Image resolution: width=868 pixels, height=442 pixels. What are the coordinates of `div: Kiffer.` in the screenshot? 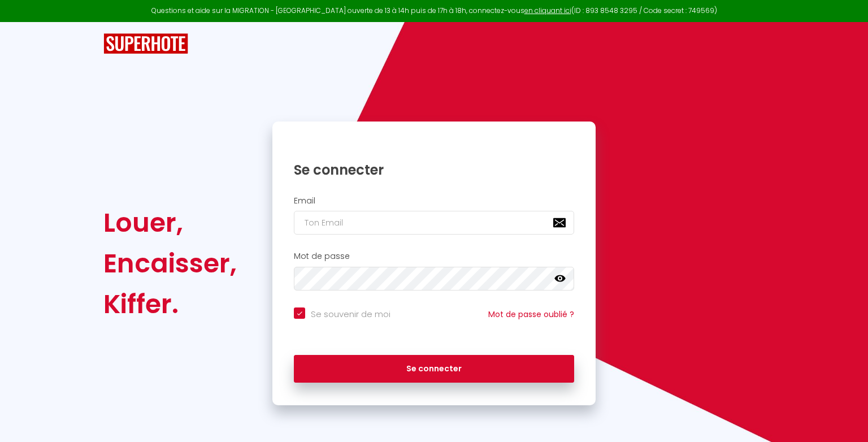 It's located at (171, 304).